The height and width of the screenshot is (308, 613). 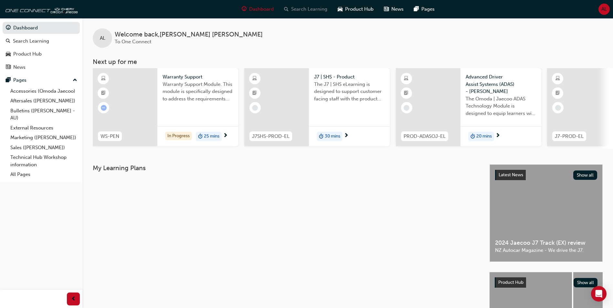 I want to click on a: Latest NewsShow all, so click(x=546, y=175).